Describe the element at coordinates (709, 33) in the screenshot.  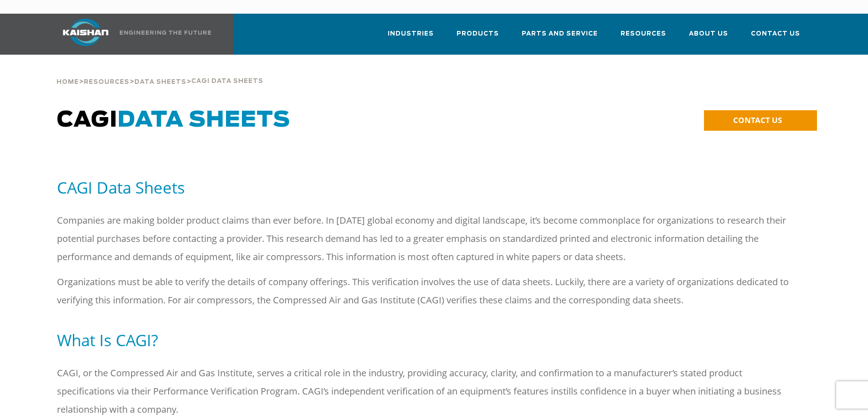
I see `span: About Us` at that location.